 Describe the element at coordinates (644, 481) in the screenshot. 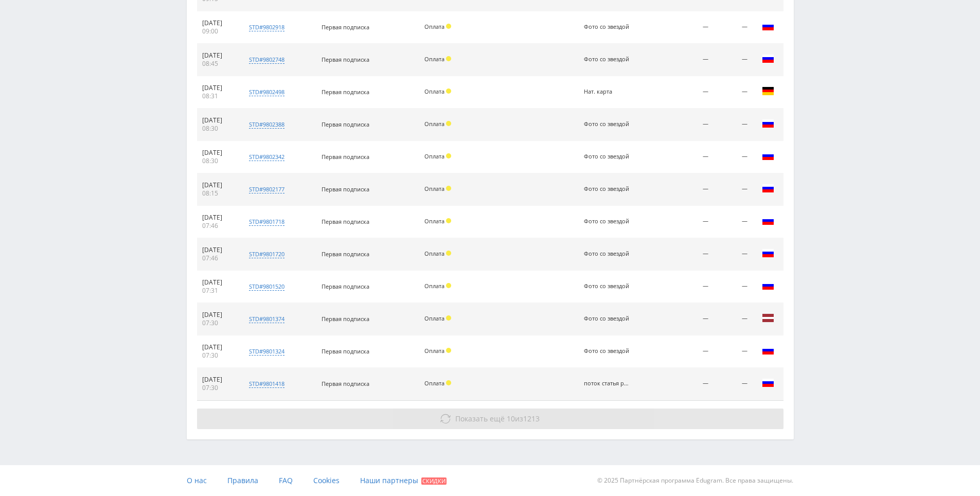

I see `div: © 2025 Партнёрская программа Edugram. Все права защищены.` at that location.